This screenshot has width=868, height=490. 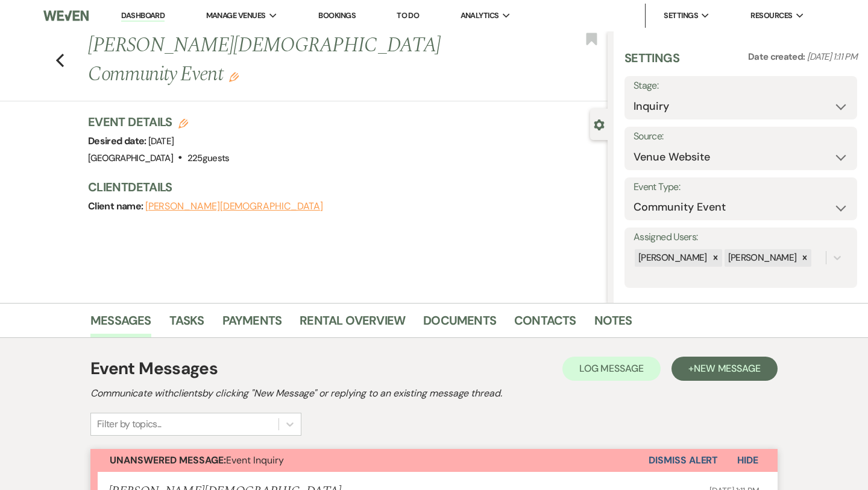 I want to click on button: Unanswered Message:Event Inquiry, so click(x=369, y=460).